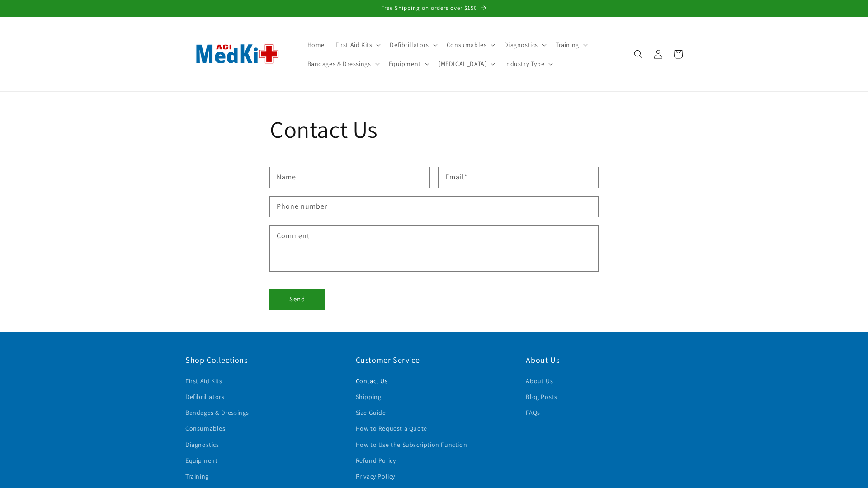 This screenshot has height=488, width=868. I want to click on summary: Consumables, so click(470, 45).